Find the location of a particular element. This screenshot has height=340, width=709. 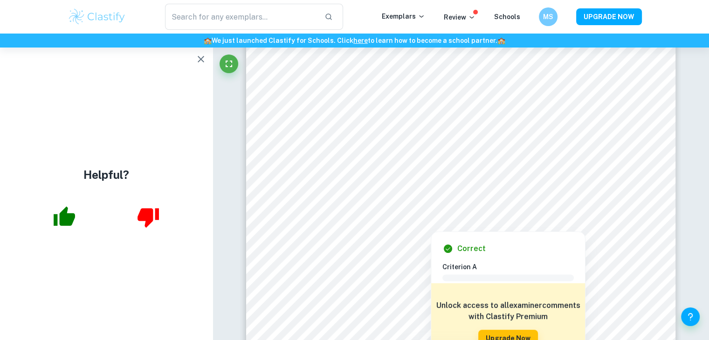

p: Review is located at coordinates (460, 17).